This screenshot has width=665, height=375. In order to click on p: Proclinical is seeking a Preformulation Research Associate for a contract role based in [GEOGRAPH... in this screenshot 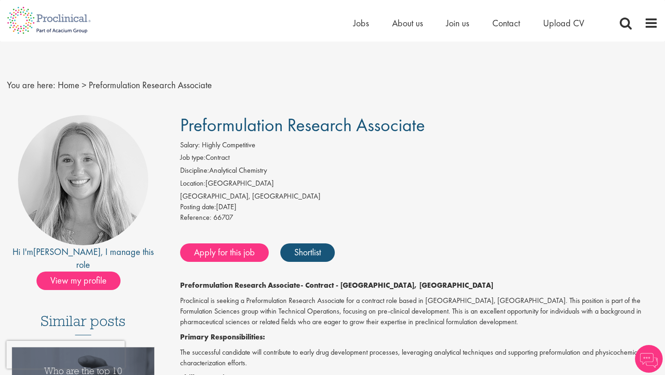, I will do `click(419, 311)`.